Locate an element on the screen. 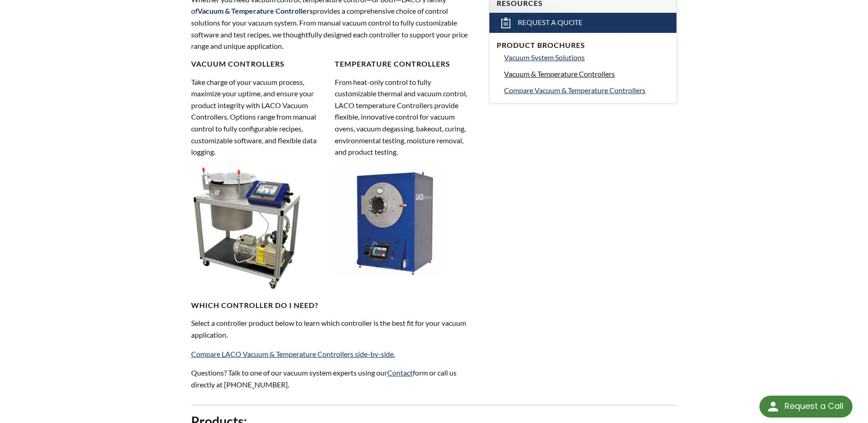  span: Request a Quote is located at coordinates (550, 23).